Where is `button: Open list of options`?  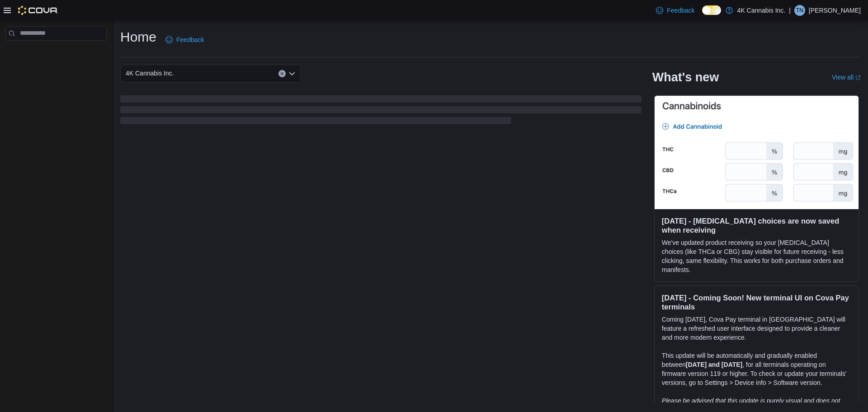 button: Open list of options is located at coordinates (292, 74).